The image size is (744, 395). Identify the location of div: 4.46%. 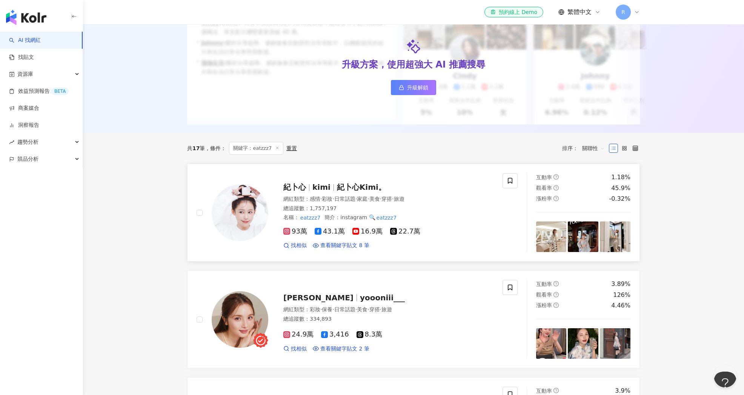
(621, 306).